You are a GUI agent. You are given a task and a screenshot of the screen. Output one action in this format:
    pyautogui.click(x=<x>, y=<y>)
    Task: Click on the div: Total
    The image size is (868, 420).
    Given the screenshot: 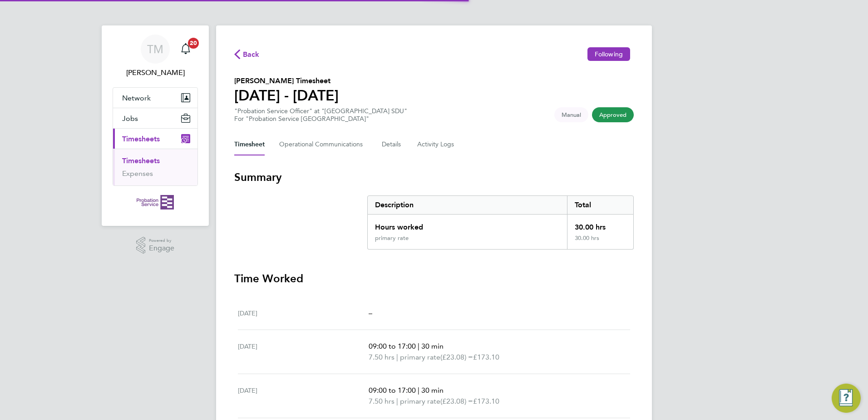 What is the action you would take?
    pyautogui.click(x=600, y=205)
    